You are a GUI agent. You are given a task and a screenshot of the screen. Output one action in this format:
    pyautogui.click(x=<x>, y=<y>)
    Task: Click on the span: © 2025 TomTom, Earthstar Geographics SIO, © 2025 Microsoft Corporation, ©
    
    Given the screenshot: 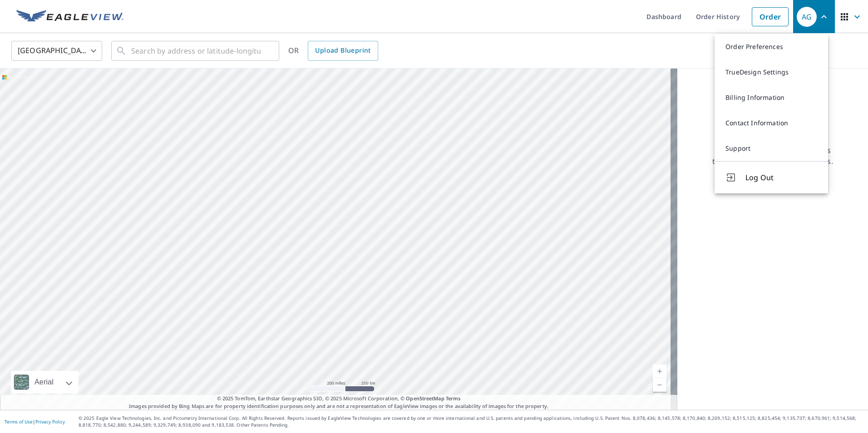 What is the action you would take?
    pyautogui.click(x=339, y=399)
    